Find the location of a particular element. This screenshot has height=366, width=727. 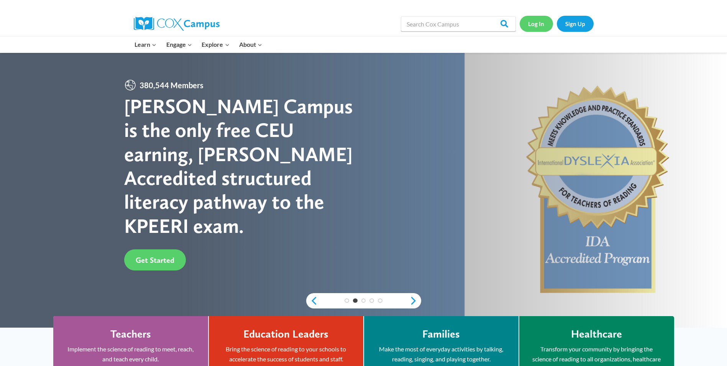

button: Child menu of Engage is located at coordinates (179, 44).